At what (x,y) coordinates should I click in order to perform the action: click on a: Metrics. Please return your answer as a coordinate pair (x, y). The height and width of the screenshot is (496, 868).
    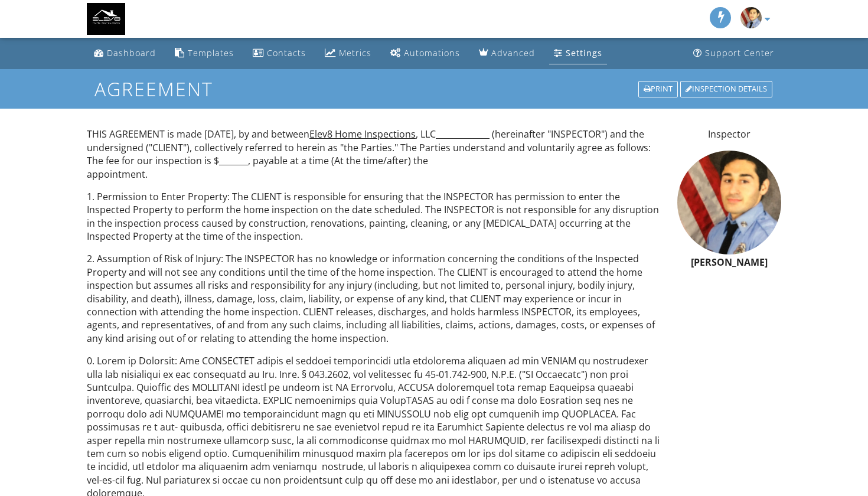
    Looking at the image, I should click on (348, 54).